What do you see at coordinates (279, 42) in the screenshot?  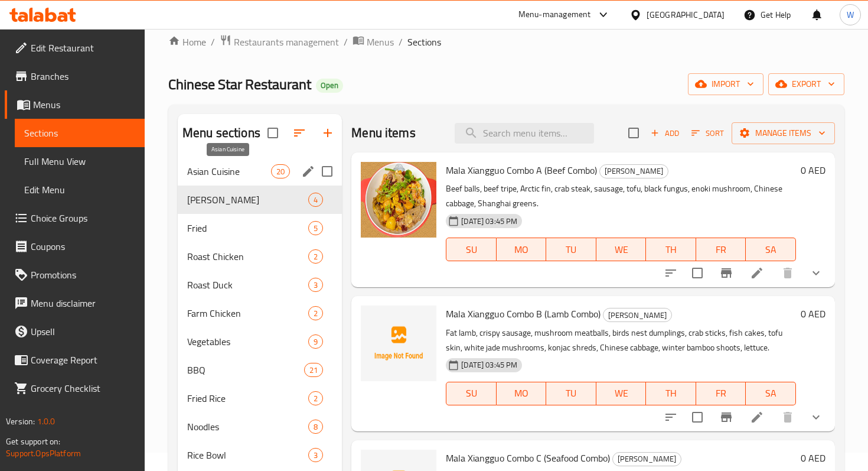 I see `a: Restaurants management` at bounding box center [279, 42].